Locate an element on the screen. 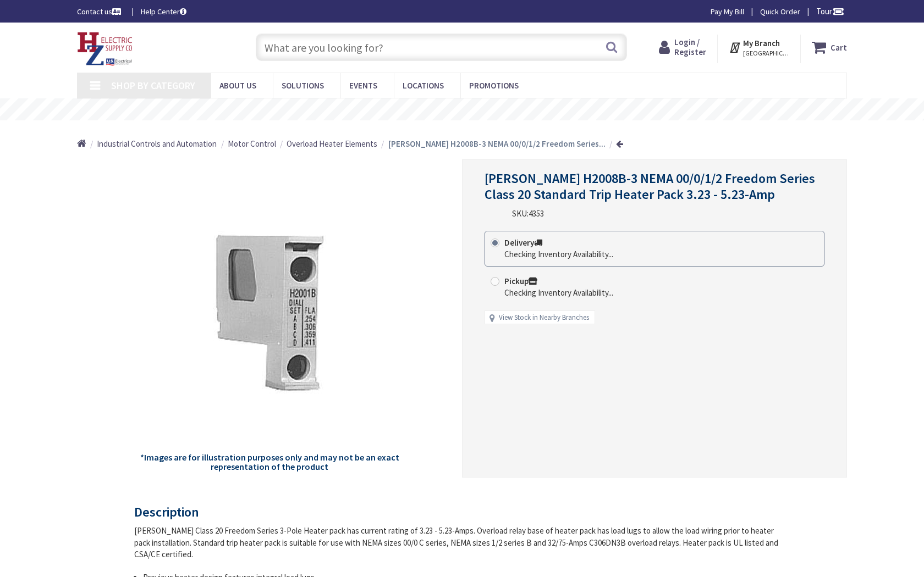  span: Login / Register is located at coordinates (690, 47).